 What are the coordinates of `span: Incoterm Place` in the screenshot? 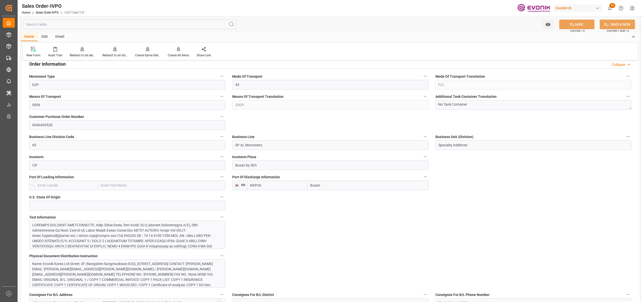 It's located at (244, 157).